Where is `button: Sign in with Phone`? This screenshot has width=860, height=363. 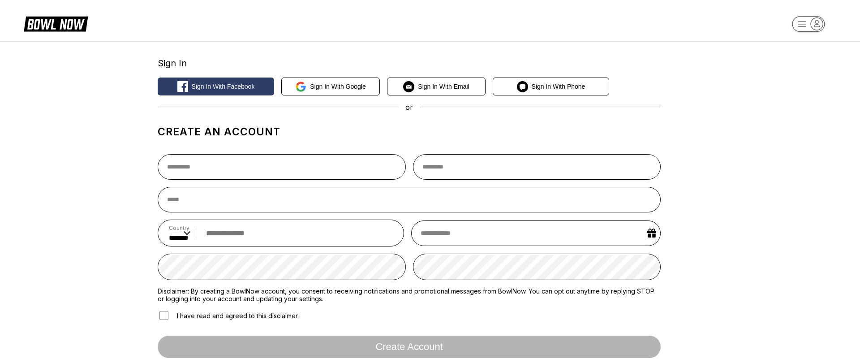 button: Sign in with Phone is located at coordinates (551, 86).